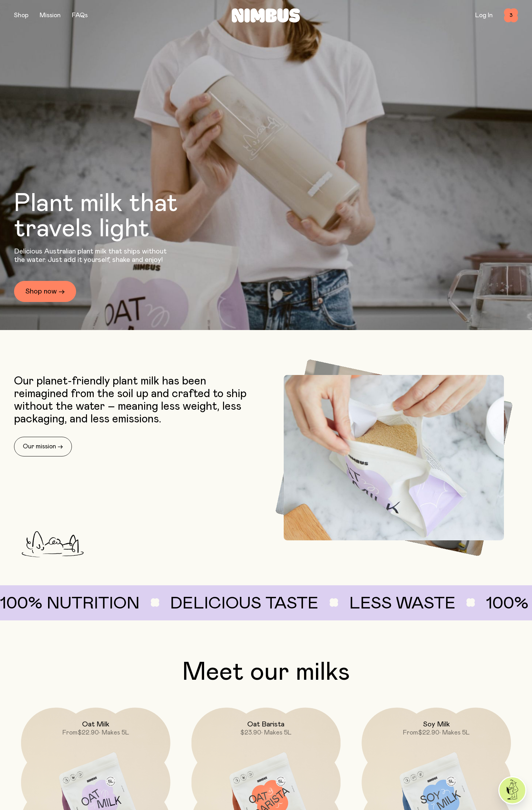 The image size is (532, 810). What do you see at coordinates (138, 400) in the screenshot?
I see `p: Our planet-friendly plant milk has been reimagined from the soil up and crafted to ship without t...` at bounding box center [138, 400].